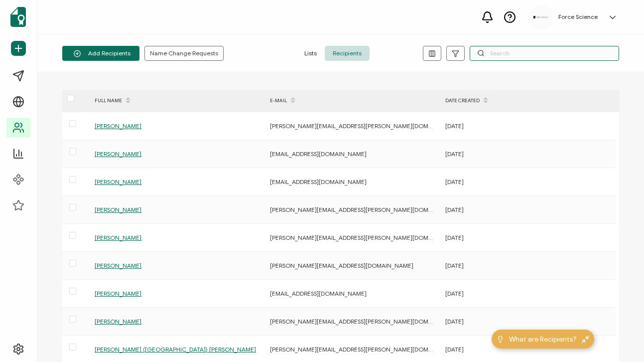 This screenshot has height=362, width=644. I want to click on button: Add Recipients, so click(101, 53).